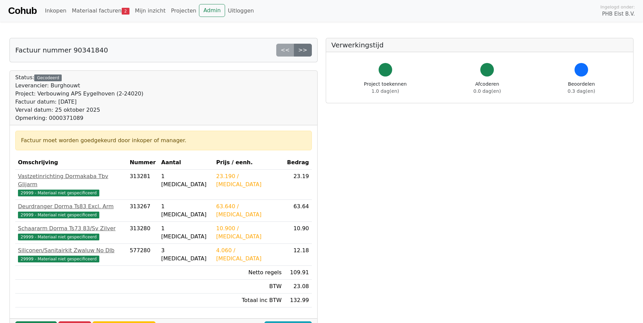  I want to click on div: Opmerking: 0000371089, so click(79, 118).